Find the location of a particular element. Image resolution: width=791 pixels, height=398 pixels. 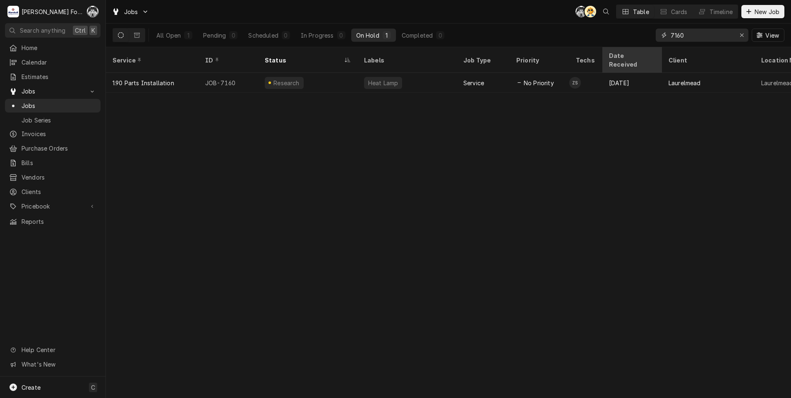

a: Calendar is located at coordinates (53, 62).